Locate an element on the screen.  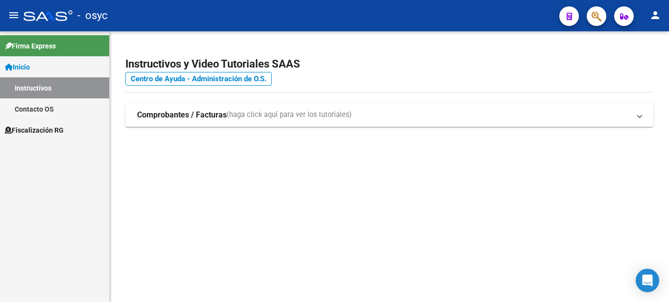
span: Fiscalización RG is located at coordinates (34, 130).